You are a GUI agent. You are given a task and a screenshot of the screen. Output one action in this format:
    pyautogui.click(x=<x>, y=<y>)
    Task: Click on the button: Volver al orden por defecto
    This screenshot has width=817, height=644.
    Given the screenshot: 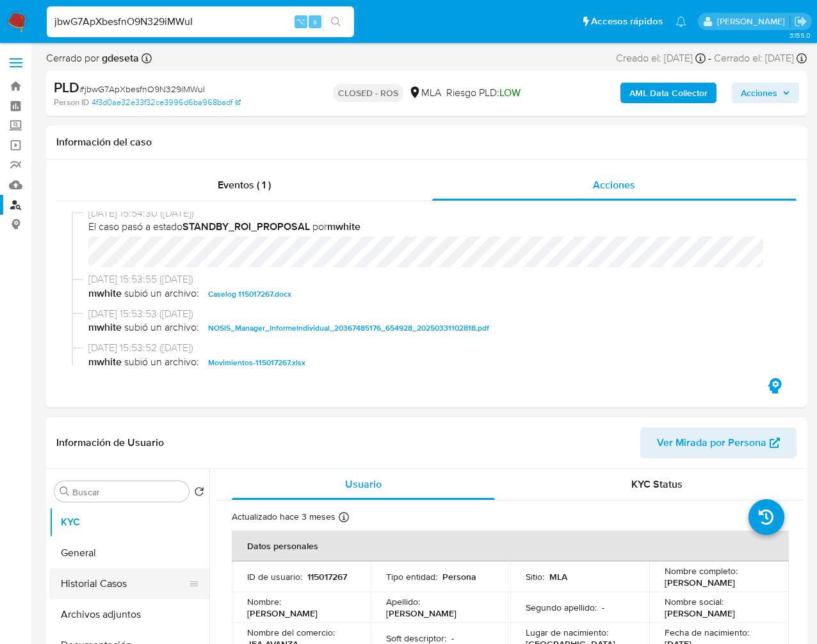 What is the action you would take?
    pyautogui.click(x=199, y=493)
    